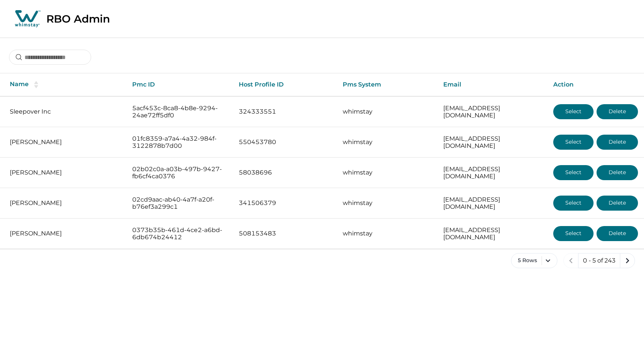 The image size is (644, 337). I want to click on p: 341506379, so click(284, 203).